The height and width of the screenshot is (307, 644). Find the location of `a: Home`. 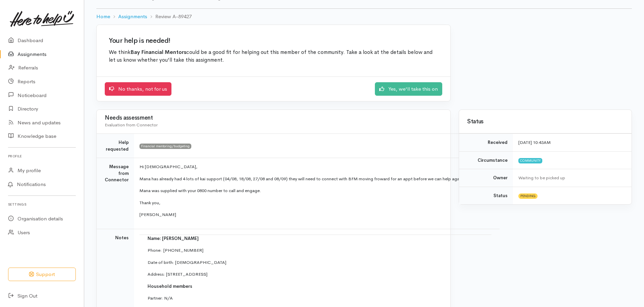

a: Home is located at coordinates (103, 17).